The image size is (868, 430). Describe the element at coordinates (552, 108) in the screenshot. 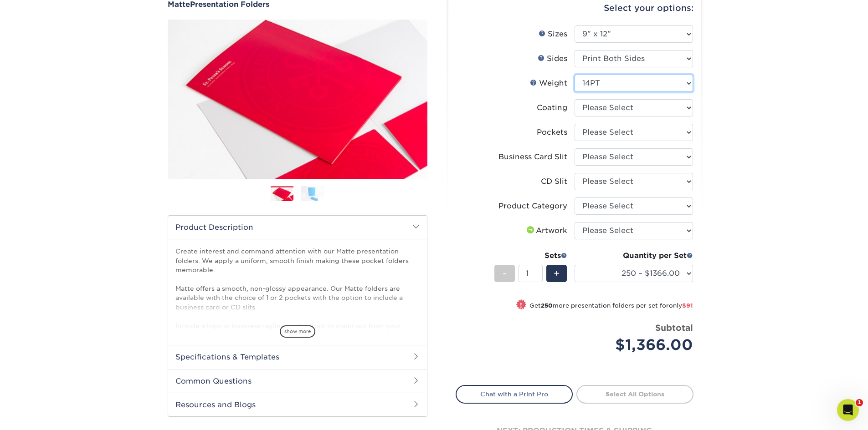

I see `div: Coating` at that location.